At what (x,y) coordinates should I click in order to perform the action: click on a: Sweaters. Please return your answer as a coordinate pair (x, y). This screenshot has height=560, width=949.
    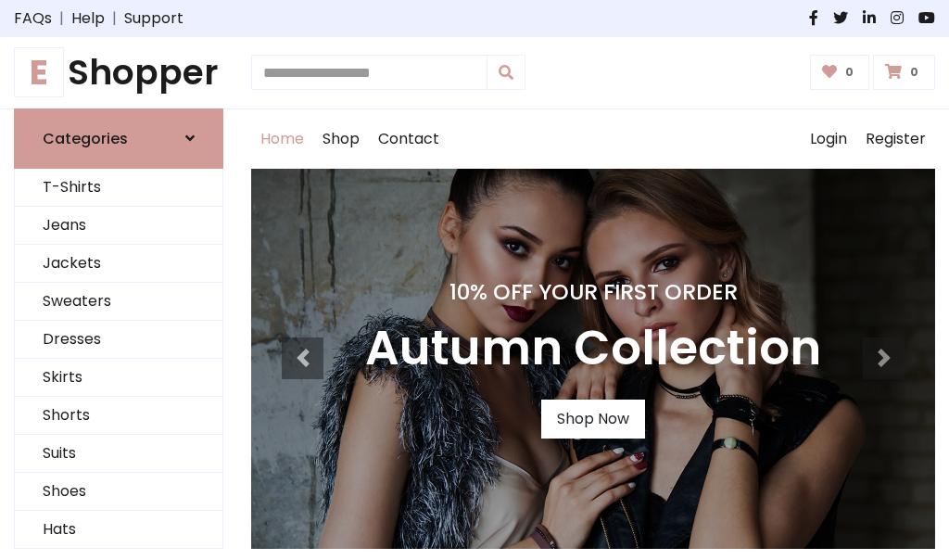
    Looking at the image, I should click on (118, 301).